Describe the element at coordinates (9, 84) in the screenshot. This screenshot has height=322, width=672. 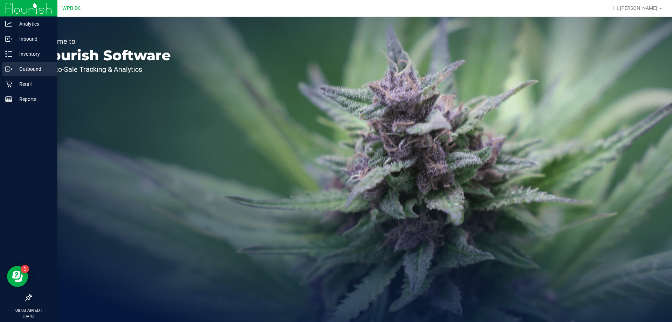
I see `inline-svg: Retail` at that location.